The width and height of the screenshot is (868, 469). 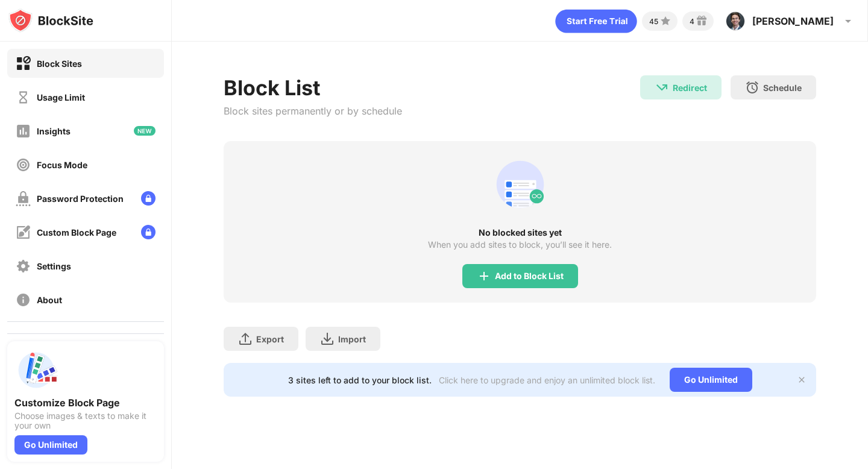 I want to click on img: customize-block-page-off.svg, so click(x=23, y=232).